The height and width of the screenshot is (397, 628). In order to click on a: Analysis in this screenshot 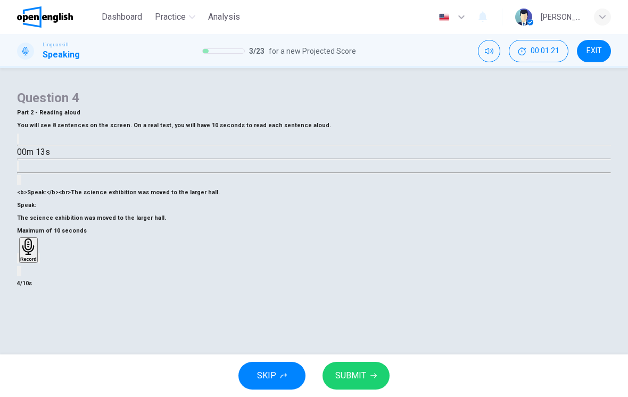, I will do `click(224, 17)`.